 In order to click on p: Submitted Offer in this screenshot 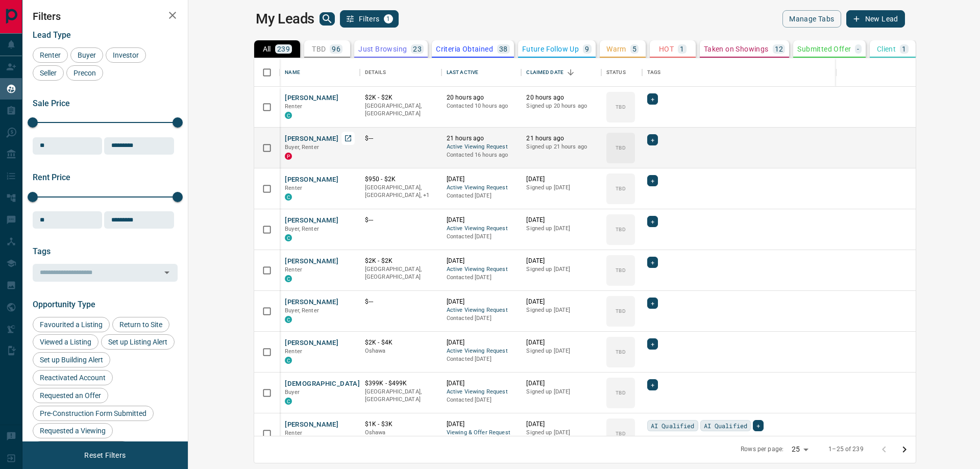, I will do `click(823, 49)`.